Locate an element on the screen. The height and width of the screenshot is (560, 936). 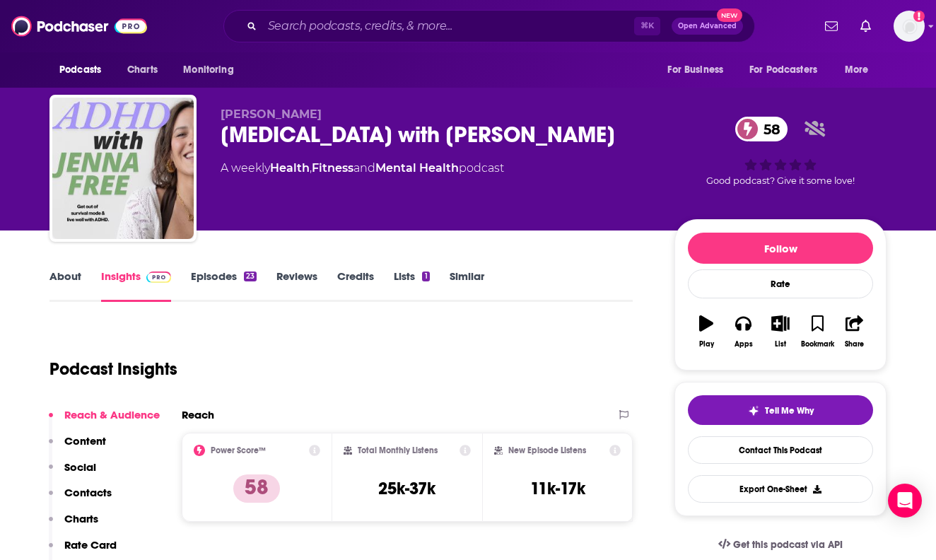
button: Export One-Sheet is located at coordinates (780, 489).